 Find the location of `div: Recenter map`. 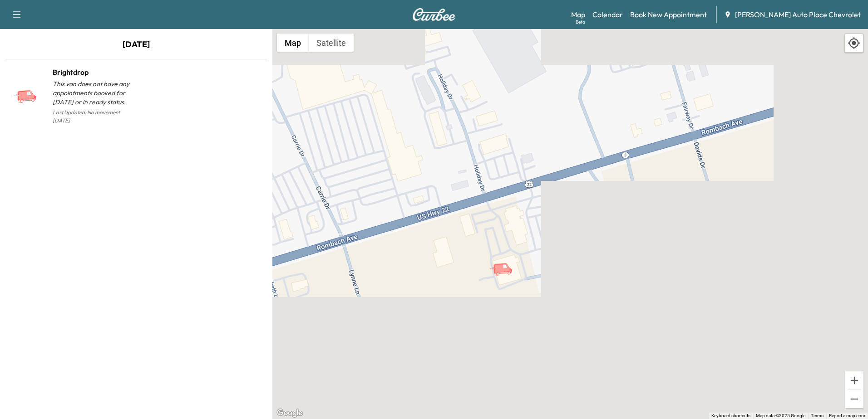

div: Recenter map is located at coordinates (854, 43).